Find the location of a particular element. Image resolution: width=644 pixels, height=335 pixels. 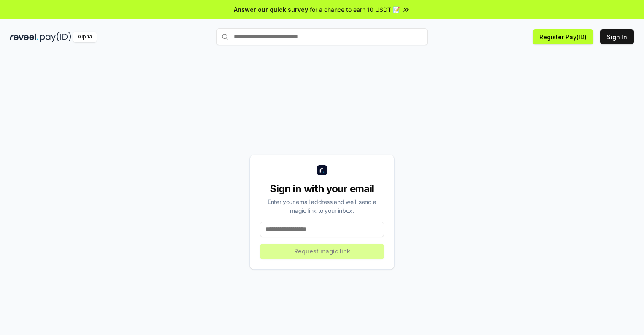

img: reveel_dark is located at coordinates (24, 37).